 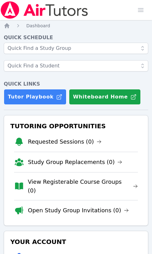 I want to click on h4: Quick Links, so click(x=76, y=84).